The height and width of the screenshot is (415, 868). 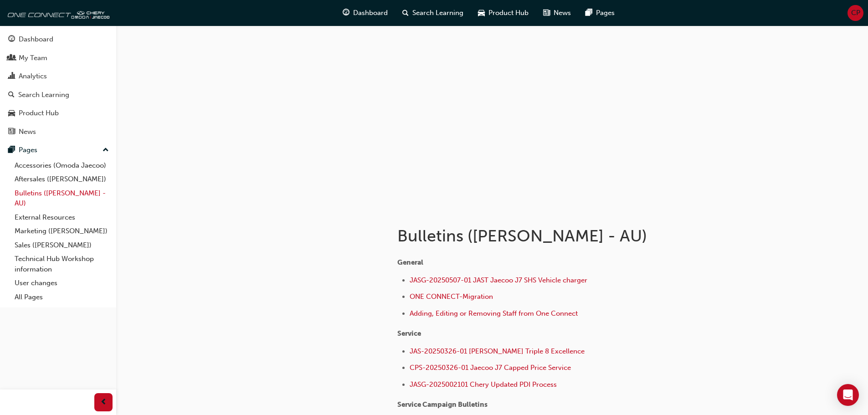 I want to click on button: Pages, so click(x=58, y=150).